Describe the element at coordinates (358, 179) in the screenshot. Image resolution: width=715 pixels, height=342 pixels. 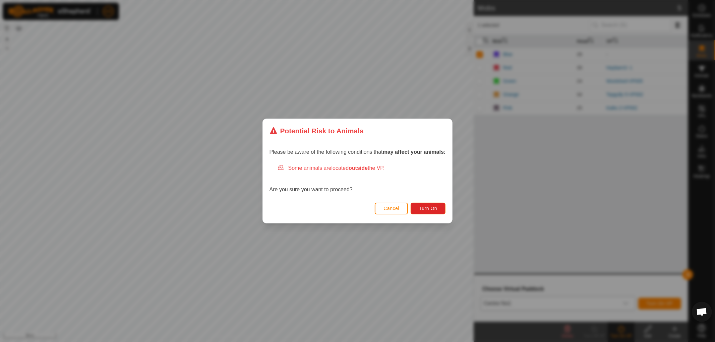
I see `div: Are you sure you want to proceed?` at that location.